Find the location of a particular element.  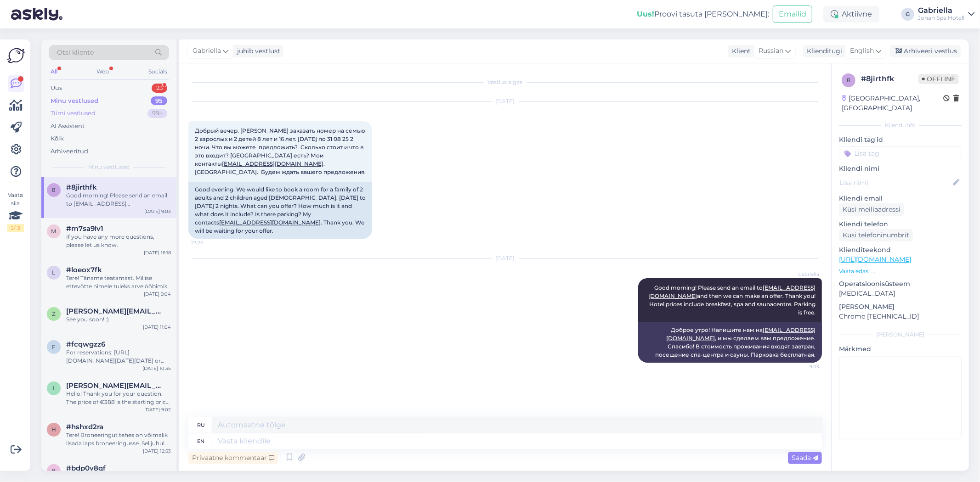

div: All is located at coordinates (54, 71).